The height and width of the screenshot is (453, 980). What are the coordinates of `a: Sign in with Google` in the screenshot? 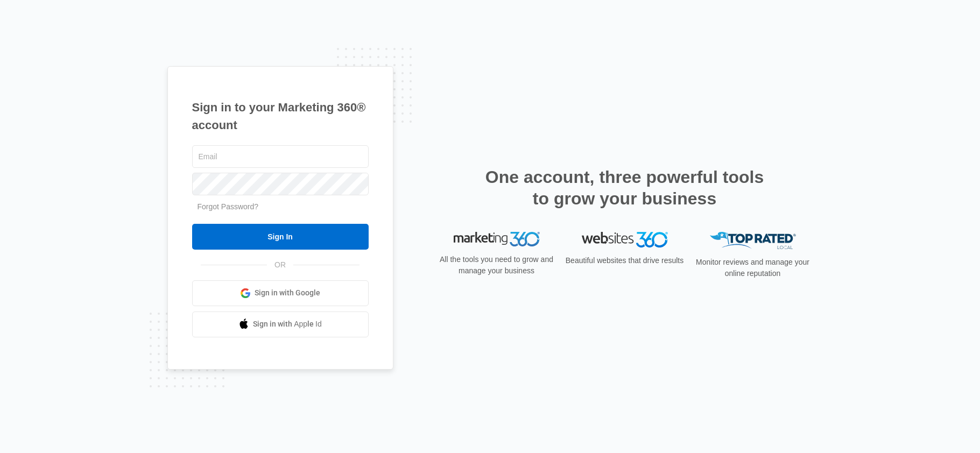 It's located at (280, 293).